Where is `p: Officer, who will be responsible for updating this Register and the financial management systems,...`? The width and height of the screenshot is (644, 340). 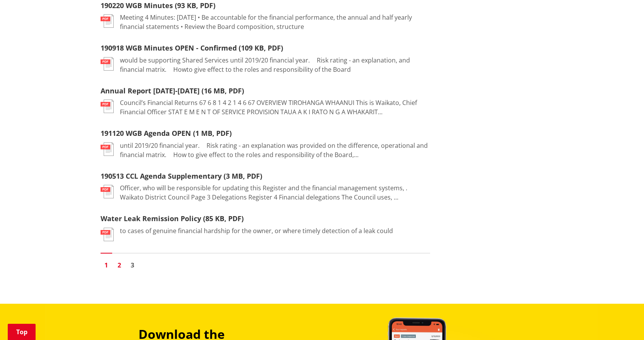 p: Officer, who will be responsible for updating this Register and the financial management systems,... is located at coordinates (275, 193).